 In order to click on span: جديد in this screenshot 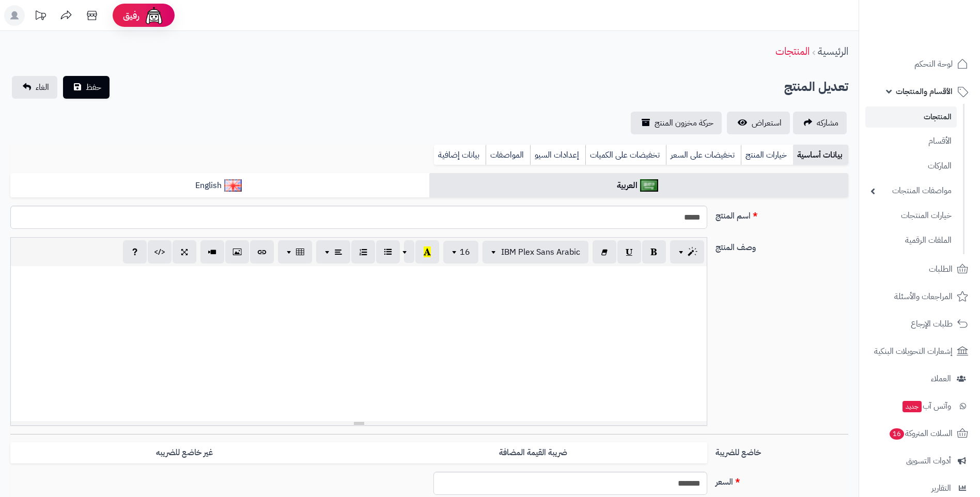, I will do `click(912, 406)`.